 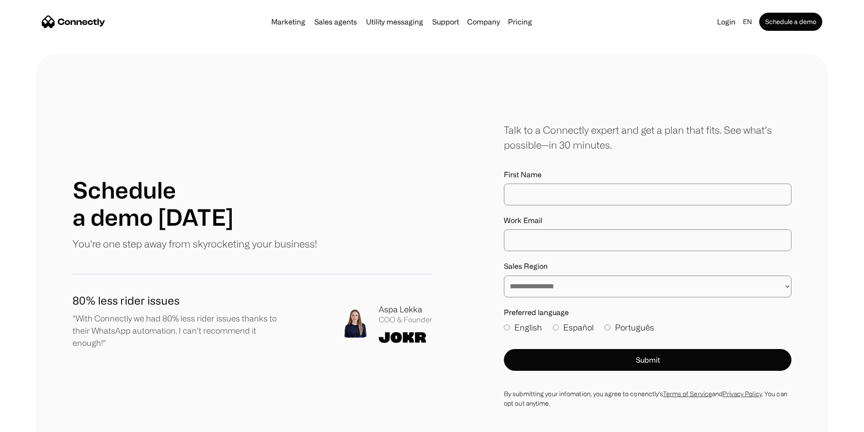 What do you see at coordinates (446, 22) in the screenshot?
I see `a: Support` at bounding box center [446, 22].